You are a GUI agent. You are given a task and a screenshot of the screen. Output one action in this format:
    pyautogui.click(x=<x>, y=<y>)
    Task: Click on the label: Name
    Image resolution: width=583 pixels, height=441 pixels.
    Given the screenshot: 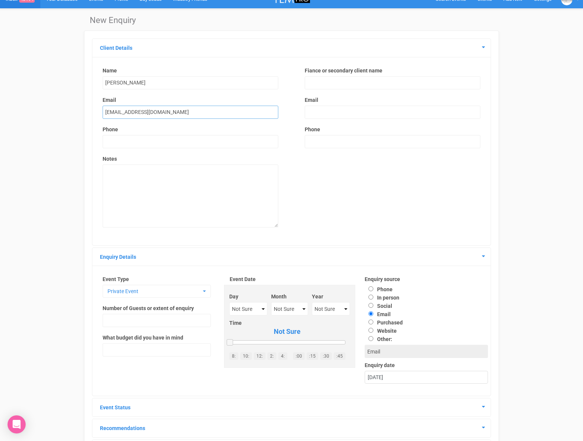 What is the action you would take?
    pyautogui.click(x=191, y=71)
    